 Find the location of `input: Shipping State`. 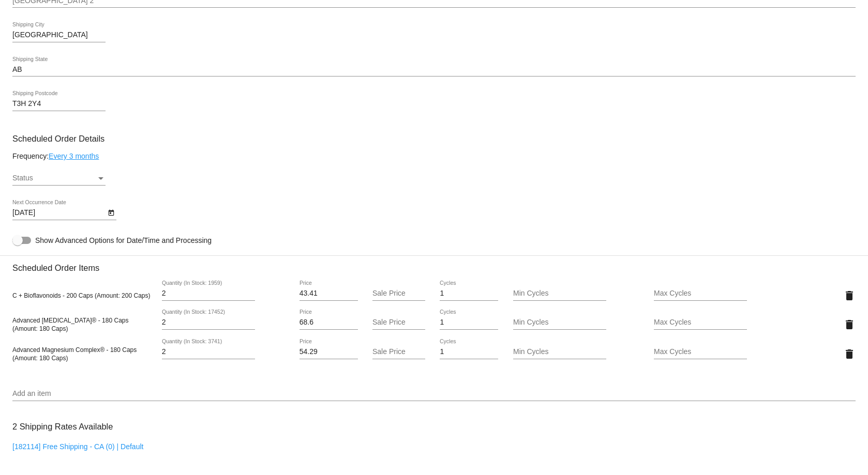

input: Shipping State is located at coordinates (434, 70).